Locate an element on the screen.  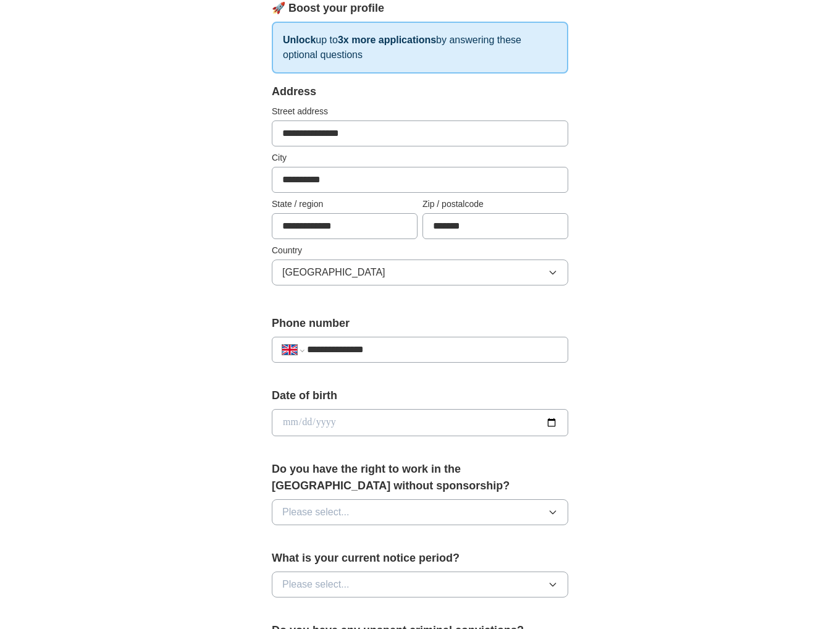
div: Address is located at coordinates (420, 92).